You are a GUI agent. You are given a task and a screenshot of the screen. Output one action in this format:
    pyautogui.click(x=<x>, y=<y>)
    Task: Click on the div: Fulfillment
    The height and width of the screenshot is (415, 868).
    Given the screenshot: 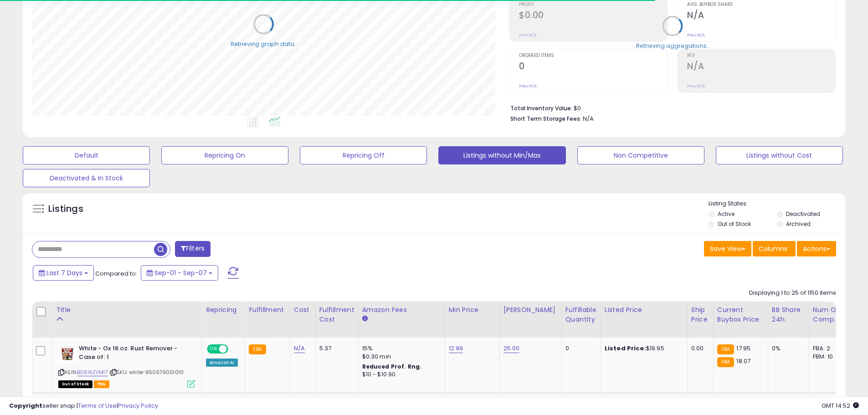 What is the action you would take?
    pyautogui.click(x=267, y=310)
    